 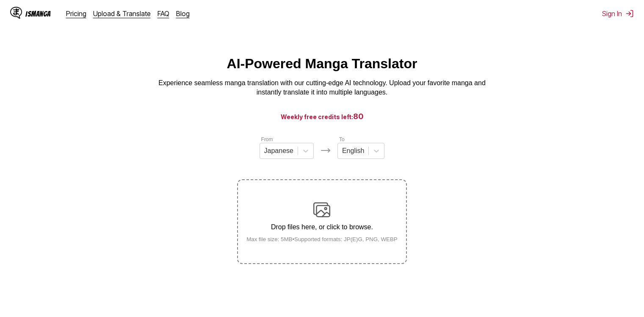 I want to click on img: IsManga Logo, so click(x=16, y=13).